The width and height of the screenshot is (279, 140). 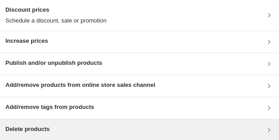 What do you see at coordinates (80, 85) in the screenshot?
I see `h3: Add/remove products from online store sales channel` at bounding box center [80, 85].